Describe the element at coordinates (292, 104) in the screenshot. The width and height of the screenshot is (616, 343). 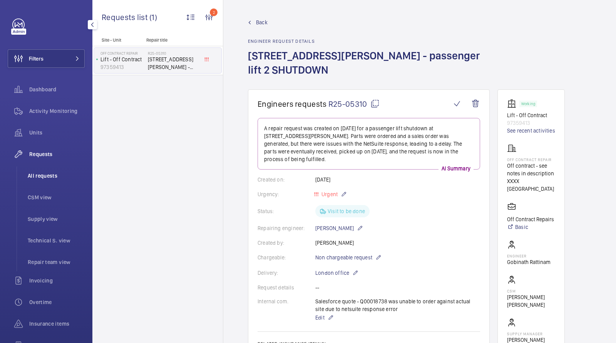
I see `span: Engineers requests` at that location.